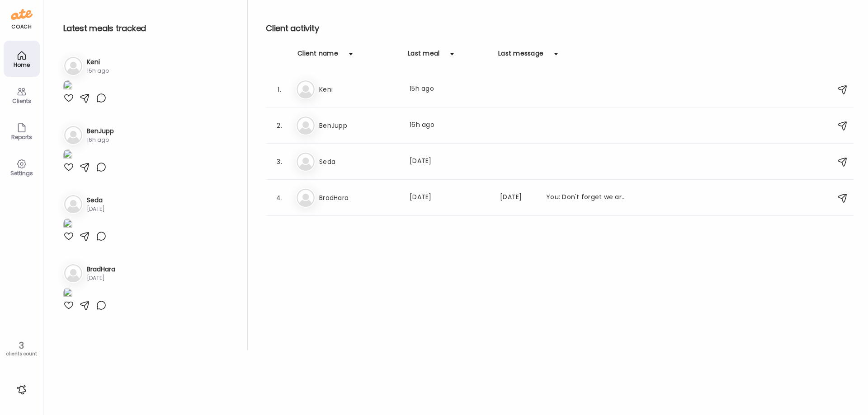 Image resolution: width=868 pixels, height=415 pixels. I want to click on div: Reports, so click(22, 137).